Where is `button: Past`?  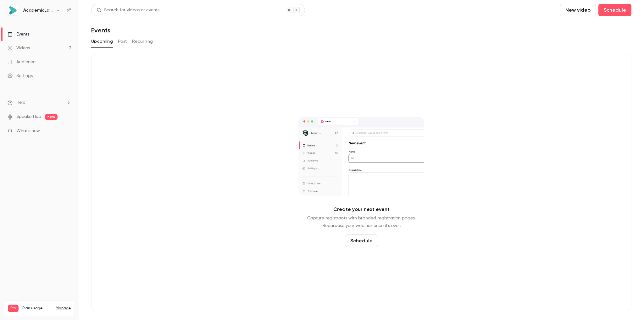
button: Past is located at coordinates (122, 42).